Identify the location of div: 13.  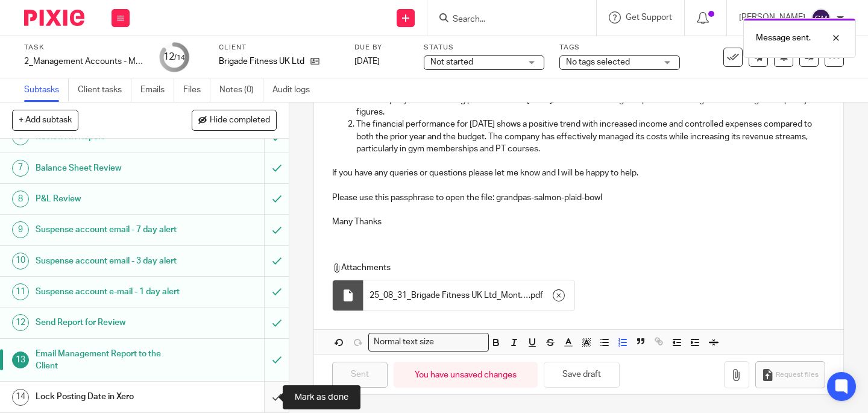
(20, 360).